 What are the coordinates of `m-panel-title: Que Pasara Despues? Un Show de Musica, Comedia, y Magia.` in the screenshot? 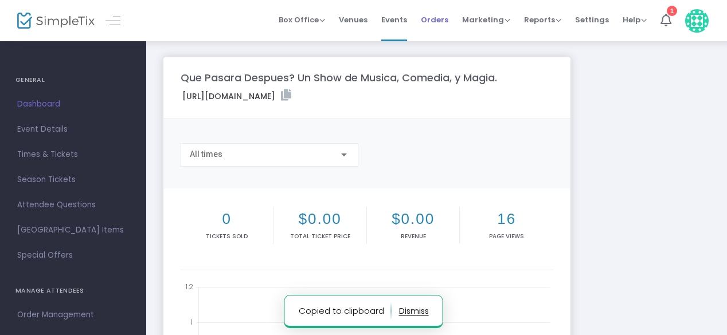 It's located at (339, 77).